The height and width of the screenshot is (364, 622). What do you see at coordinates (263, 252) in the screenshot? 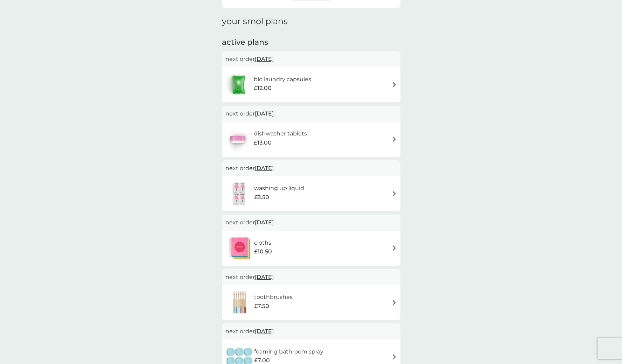
I see `span: £10.50` at bounding box center [263, 252].